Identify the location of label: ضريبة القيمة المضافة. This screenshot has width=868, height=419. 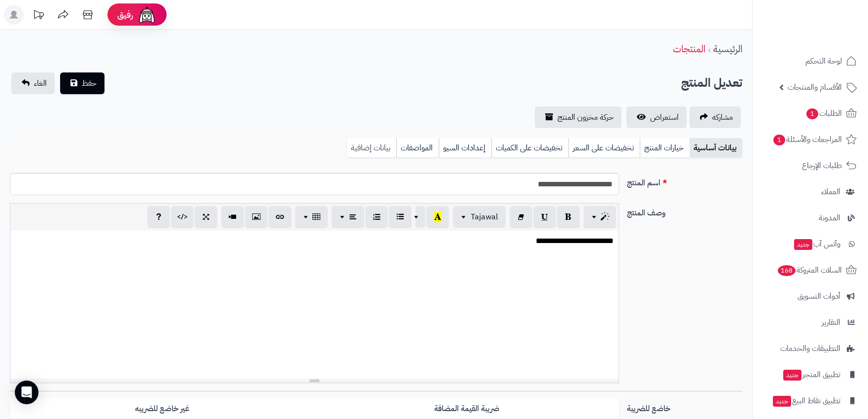
(467, 409).